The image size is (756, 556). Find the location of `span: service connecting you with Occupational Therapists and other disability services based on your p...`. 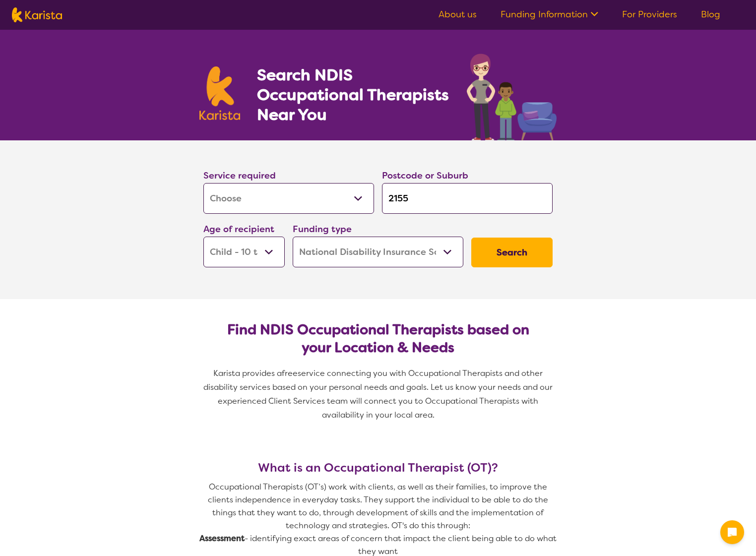

span: service connecting you with Occupational Therapists and other disability services based on your p... is located at coordinates (379, 394).